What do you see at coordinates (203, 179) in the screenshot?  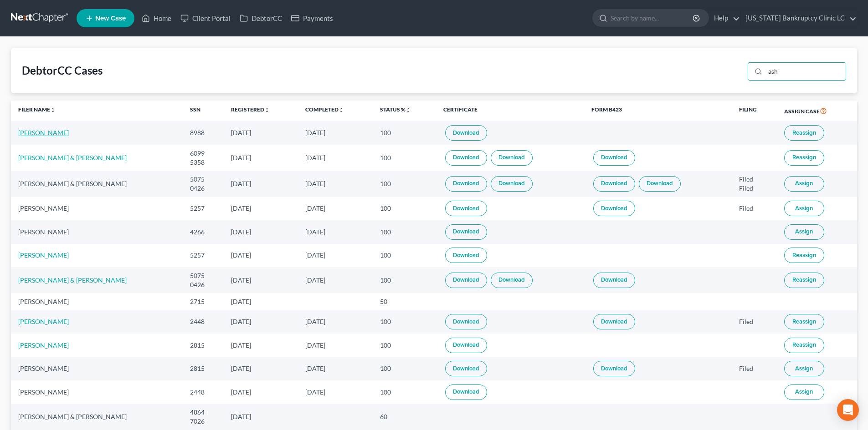 I see `div: 5075` at bounding box center [203, 179].